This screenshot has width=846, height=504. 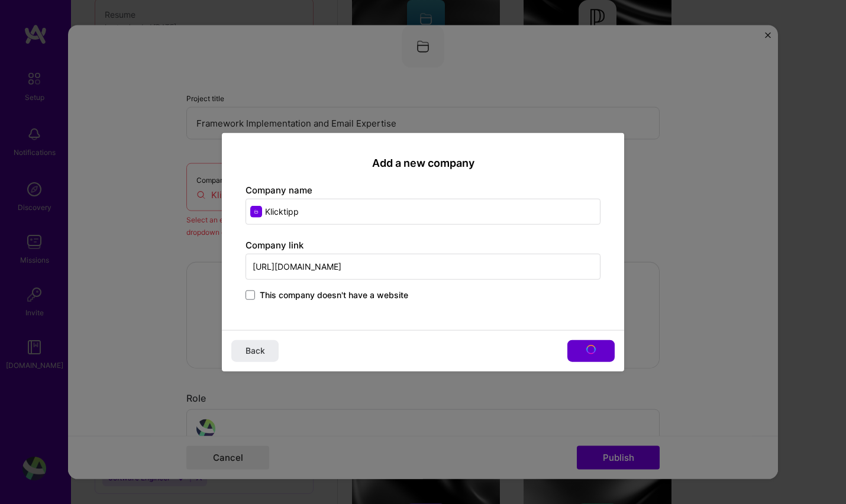 What do you see at coordinates (423, 211) in the screenshot?
I see `input: Enter name` at bounding box center [423, 211].